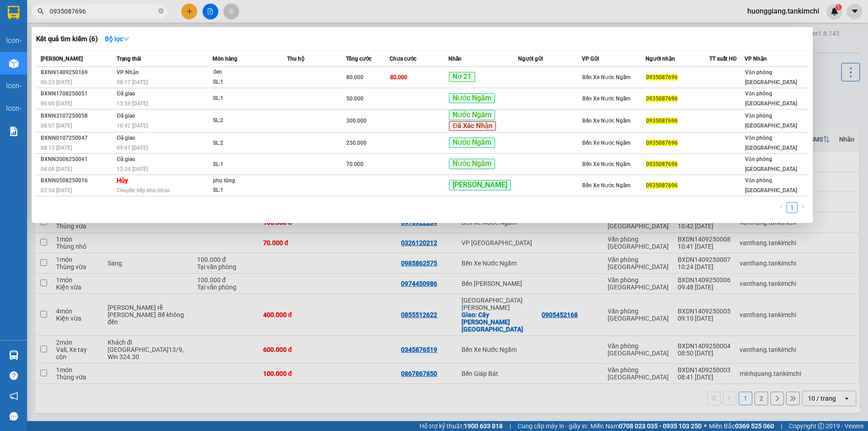 This screenshot has width=868, height=431. I want to click on li: 1, so click(792, 208).